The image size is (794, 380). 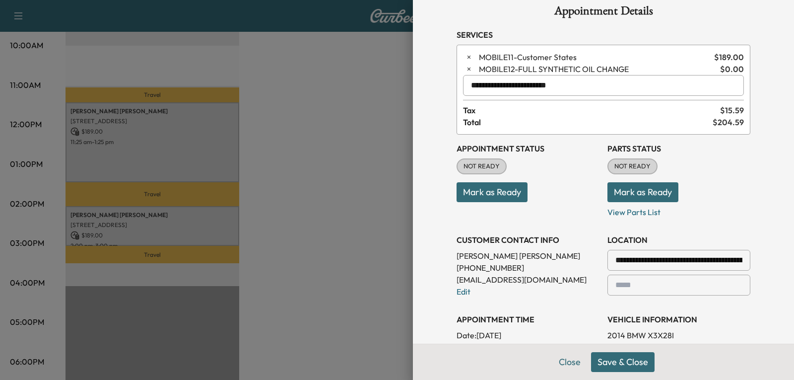 What do you see at coordinates (570, 362) in the screenshot?
I see `button: Close` at bounding box center [570, 362].